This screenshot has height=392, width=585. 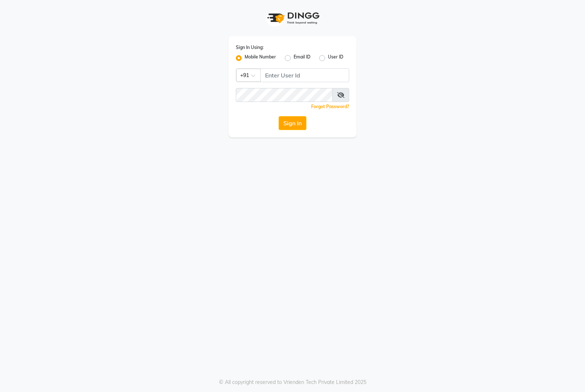 What do you see at coordinates (292, 124) in the screenshot?
I see `button: Sign In` at bounding box center [292, 124].